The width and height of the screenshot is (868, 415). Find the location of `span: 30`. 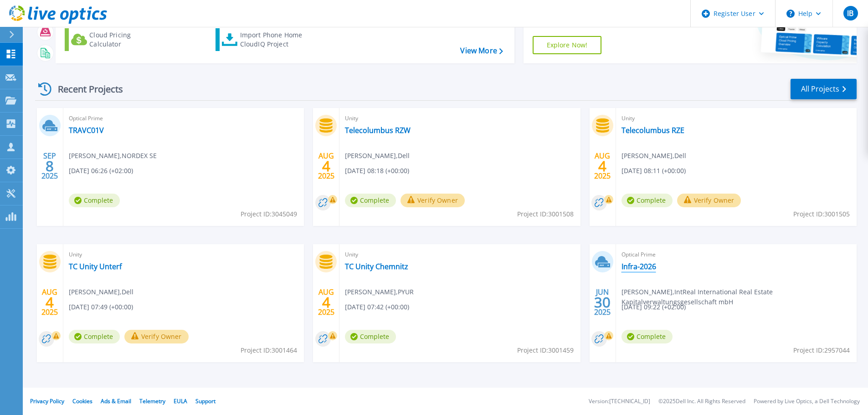

span: 30 is located at coordinates (602, 302).